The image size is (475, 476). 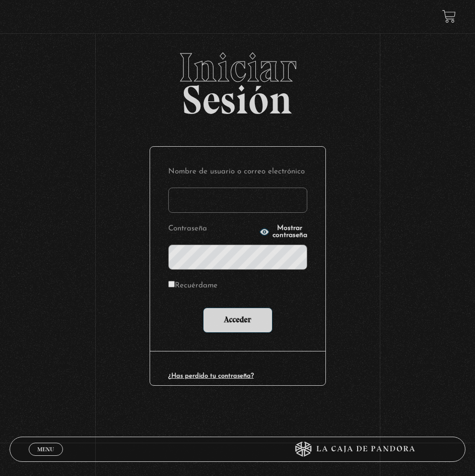 I want to click on h2: Sesión, so click(x=238, y=80).